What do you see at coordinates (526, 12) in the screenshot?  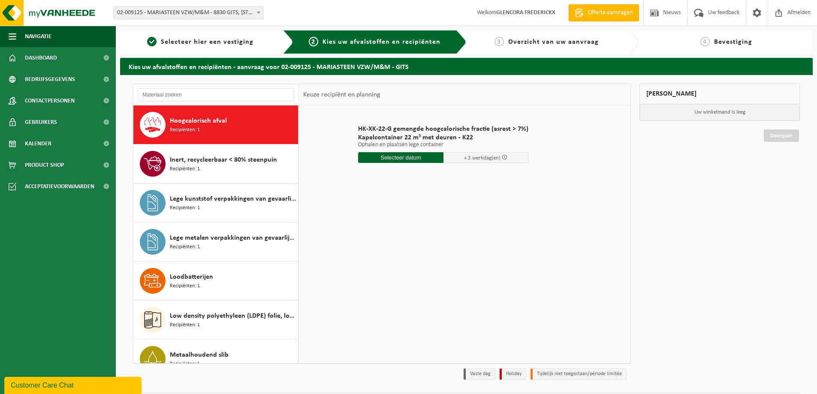 I see `strong: GLENCORA FREDERICKX` at bounding box center [526, 12].